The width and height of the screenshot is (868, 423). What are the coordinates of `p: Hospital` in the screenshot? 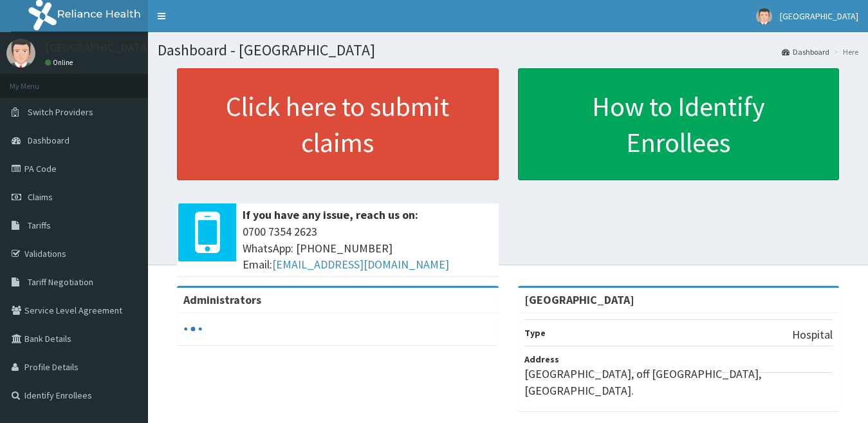 It's located at (812, 335).